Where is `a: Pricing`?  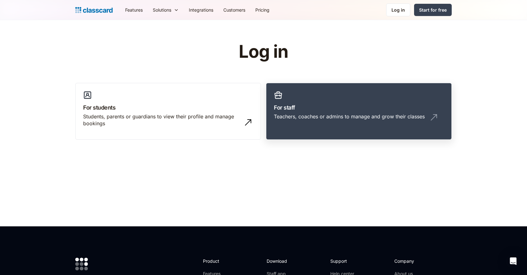
a: Pricing is located at coordinates (262, 10).